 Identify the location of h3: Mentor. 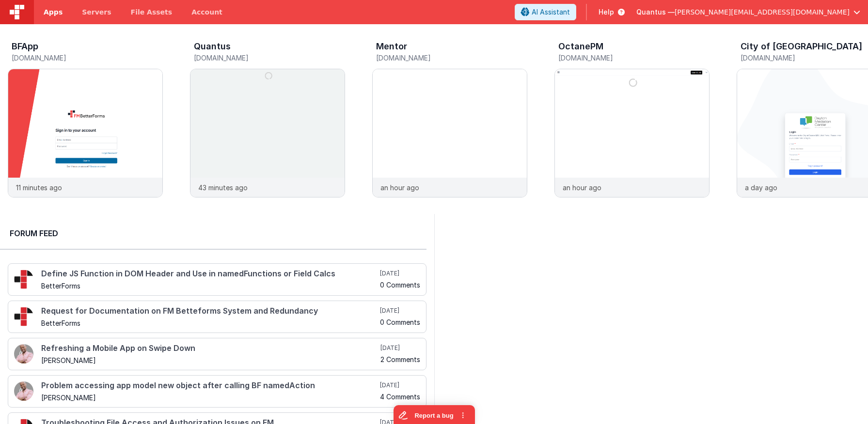
(391, 46).